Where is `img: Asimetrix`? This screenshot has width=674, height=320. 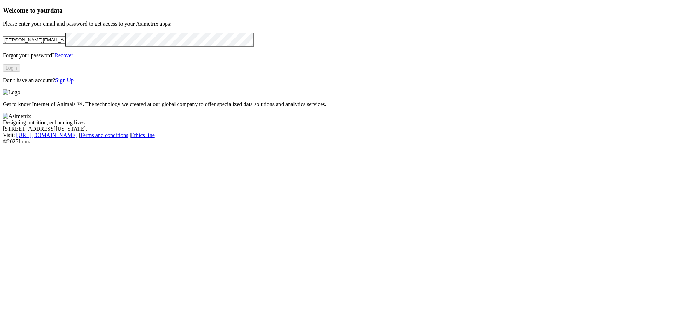 img: Asimetrix is located at coordinates (17, 116).